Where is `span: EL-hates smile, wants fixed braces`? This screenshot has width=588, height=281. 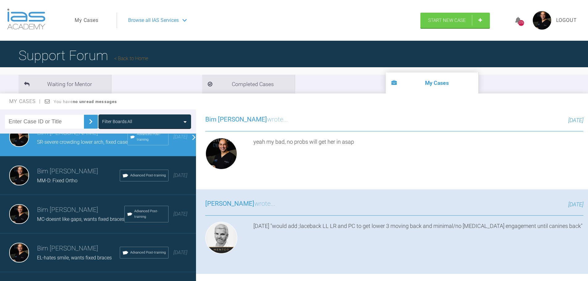
span: EL-hates smile, wants fixed braces is located at coordinates (74, 258).